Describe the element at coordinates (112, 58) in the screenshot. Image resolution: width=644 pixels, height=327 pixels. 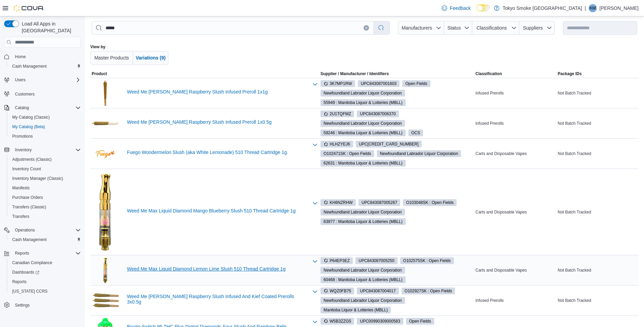
I see `span: Master Products` at that location.